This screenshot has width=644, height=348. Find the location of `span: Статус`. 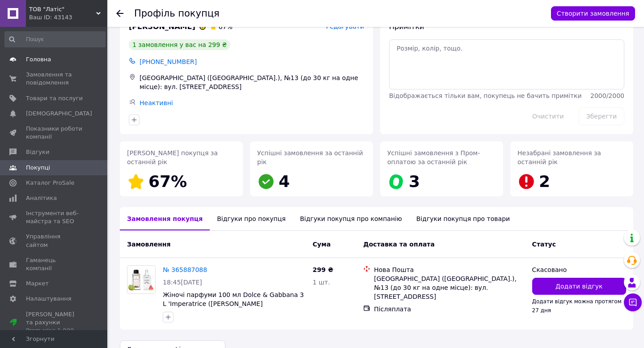

span: Статус is located at coordinates (543, 244).